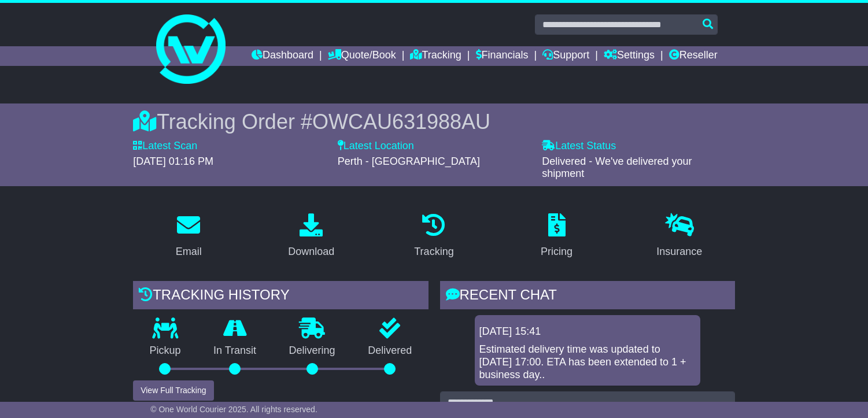  I want to click on p: Pickup, so click(165, 351).